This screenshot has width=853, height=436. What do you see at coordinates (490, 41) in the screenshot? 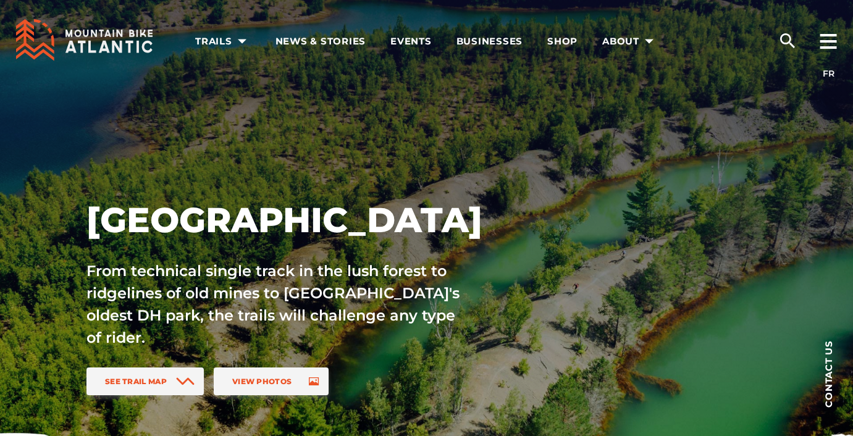
I see `span: Businesses` at bounding box center [490, 41].